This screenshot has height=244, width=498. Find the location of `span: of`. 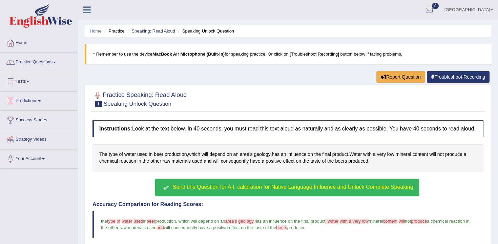

span: of is located at coordinates (118, 221).